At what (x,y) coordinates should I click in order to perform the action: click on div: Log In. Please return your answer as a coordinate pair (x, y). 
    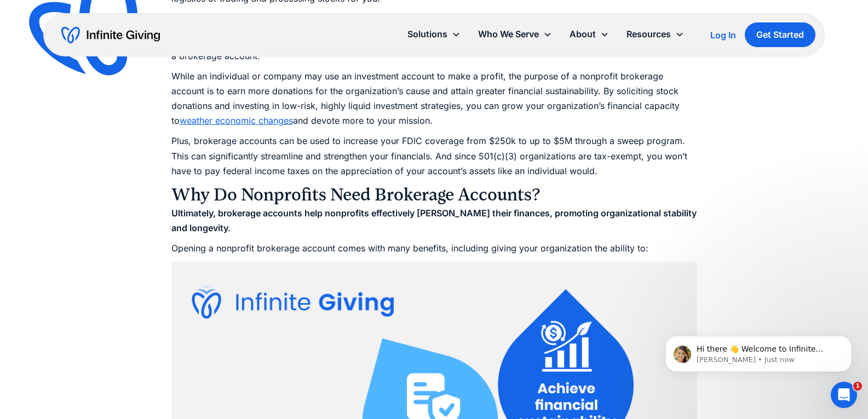
    Looking at the image, I should click on (723, 35).